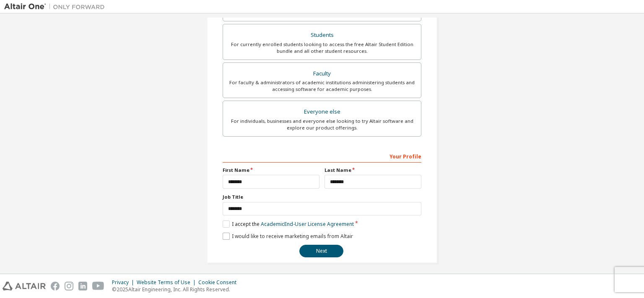 Image resolution: width=644 pixels, height=298 pixels. Describe the element at coordinates (307, 224) in the screenshot. I see `a: Academic End-User License Agreement` at that location.